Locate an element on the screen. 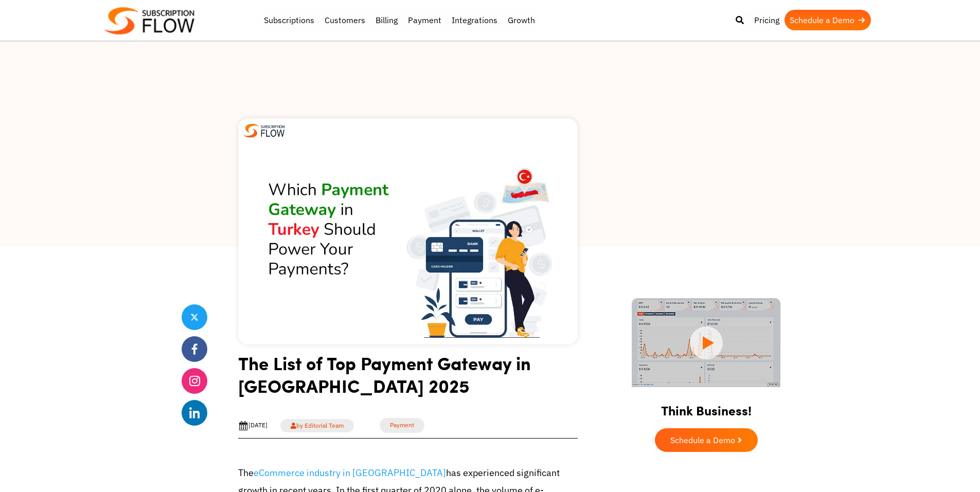  span: Schedule a Demo is located at coordinates (702, 440).